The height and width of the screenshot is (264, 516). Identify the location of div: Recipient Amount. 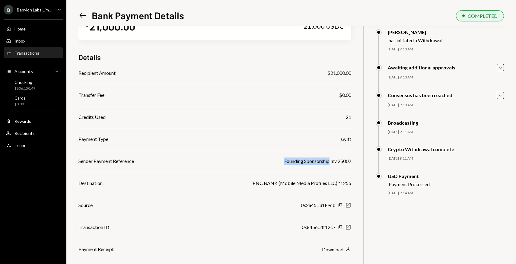
(97, 73).